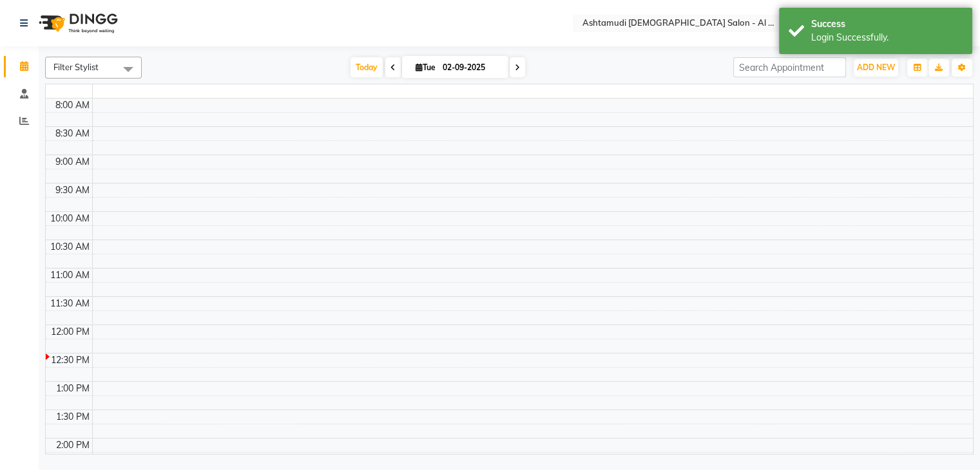 This screenshot has width=980, height=470. What do you see at coordinates (875, 67) in the screenshot?
I see `button: ADD NEW` at bounding box center [875, 67].